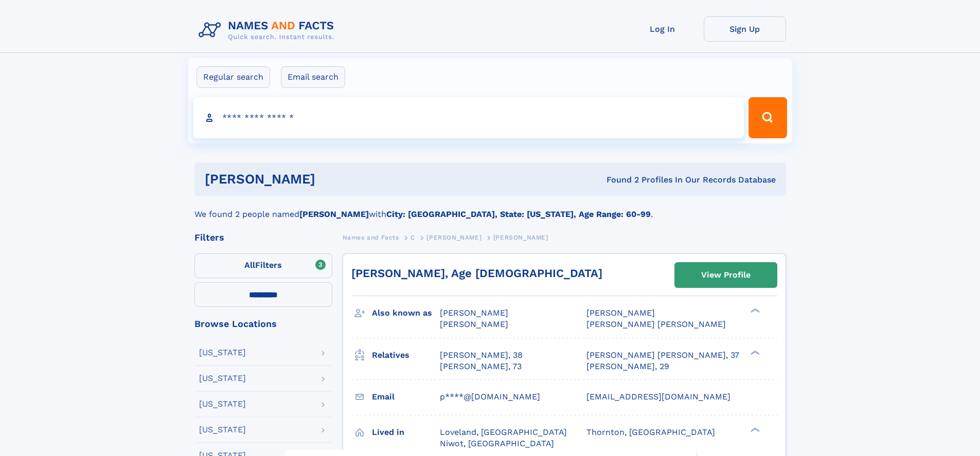 This screenshot has height=456, width=980. I want to click on div: We found 2 people named with ., so click(490, 209).